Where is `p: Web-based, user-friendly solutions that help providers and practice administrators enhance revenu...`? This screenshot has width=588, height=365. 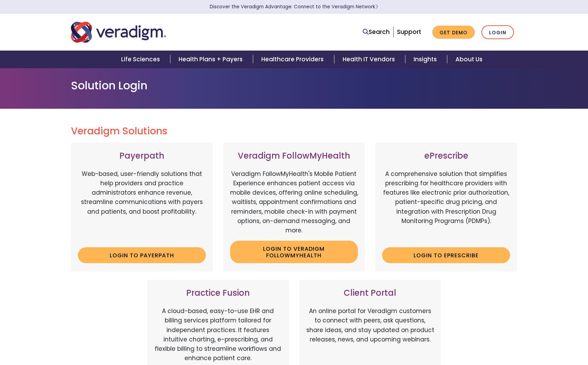
p: Web-based, user-friendly solutions that help providers and practice administrators enhance revenu... is located at coordinates (142, 205).